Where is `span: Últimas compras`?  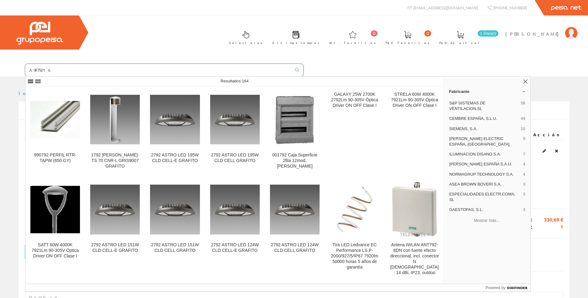
span: Últimas compras is located at coordinates (296, 43).